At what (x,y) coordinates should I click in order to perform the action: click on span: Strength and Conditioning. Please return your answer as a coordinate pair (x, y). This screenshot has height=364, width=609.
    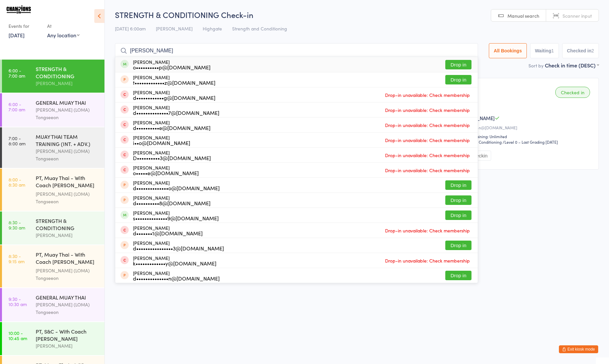
    Looking at the image, I should click on (260, 29).